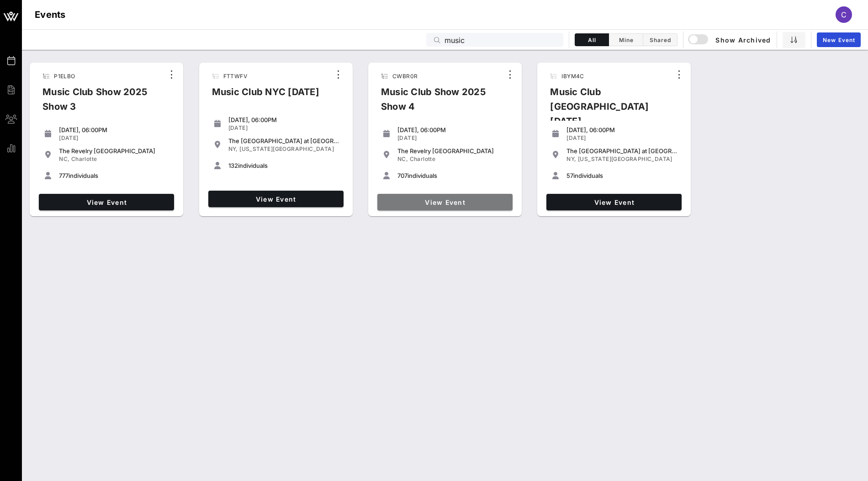 The width and height of the screenshot is (868, 481). Describe the element at coordinates (660, 40) in the screenshot. I see `button: Shared` at that location.